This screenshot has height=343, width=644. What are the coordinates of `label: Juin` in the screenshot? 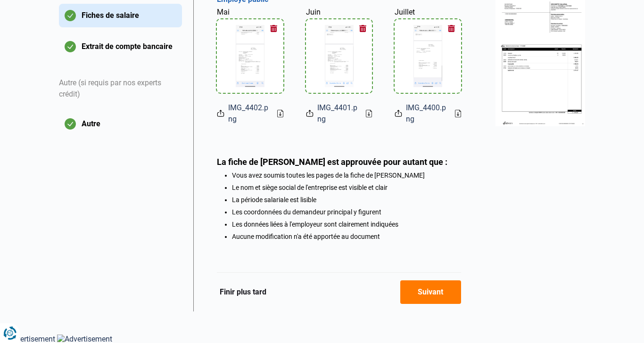 It's located at (313, 12).